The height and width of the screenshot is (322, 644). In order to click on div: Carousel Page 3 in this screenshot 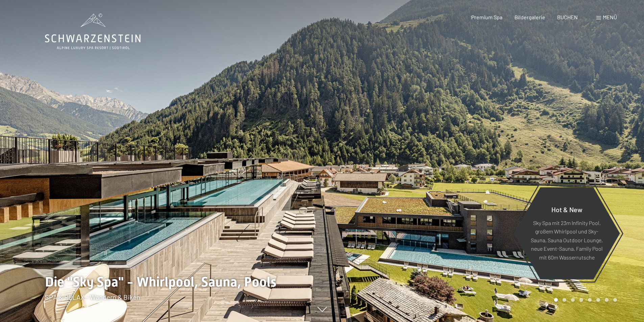, I will do `click(573, 300)`.